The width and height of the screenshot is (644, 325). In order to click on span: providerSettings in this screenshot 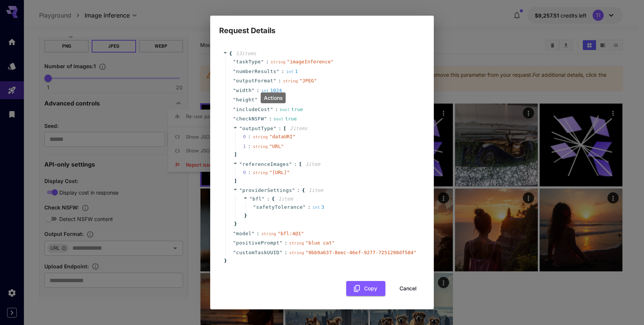, I will do `click(267, 190)`.